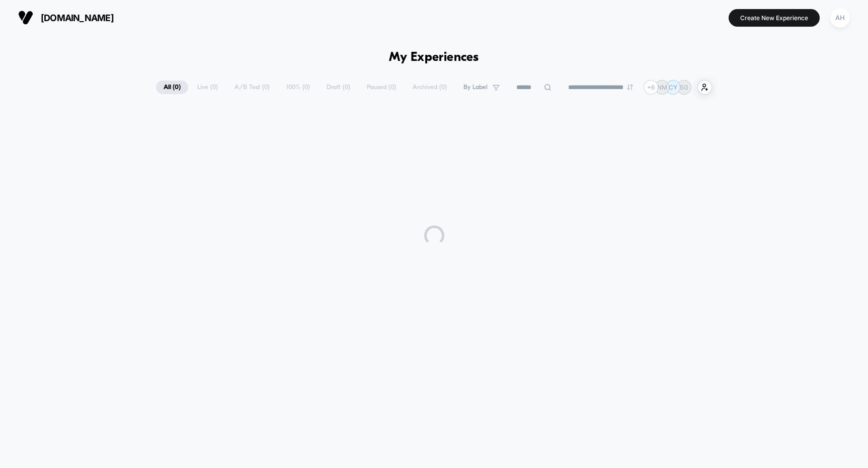  I want to click on button: AH, so click(840, 17).